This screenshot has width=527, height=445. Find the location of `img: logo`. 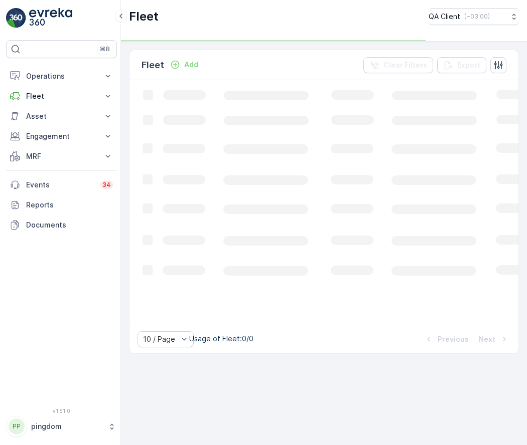

img: logo is located at coordinates (16, 18).